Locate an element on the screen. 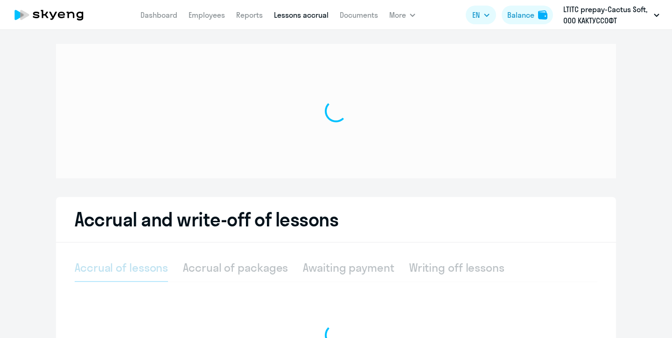 This screenshot has width=672, height=338. a: Employees is located at coordinates (207, 15).